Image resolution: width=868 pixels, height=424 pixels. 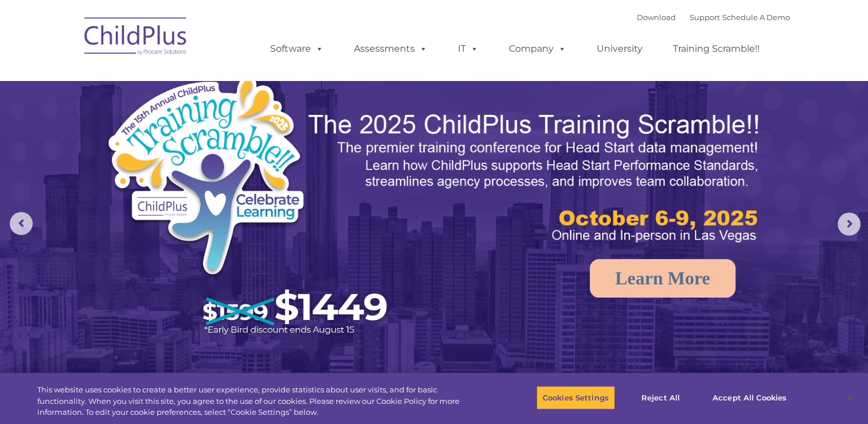 I want to click on img: ChildPlus by Procare Solutions, so click(x=136, y=38).